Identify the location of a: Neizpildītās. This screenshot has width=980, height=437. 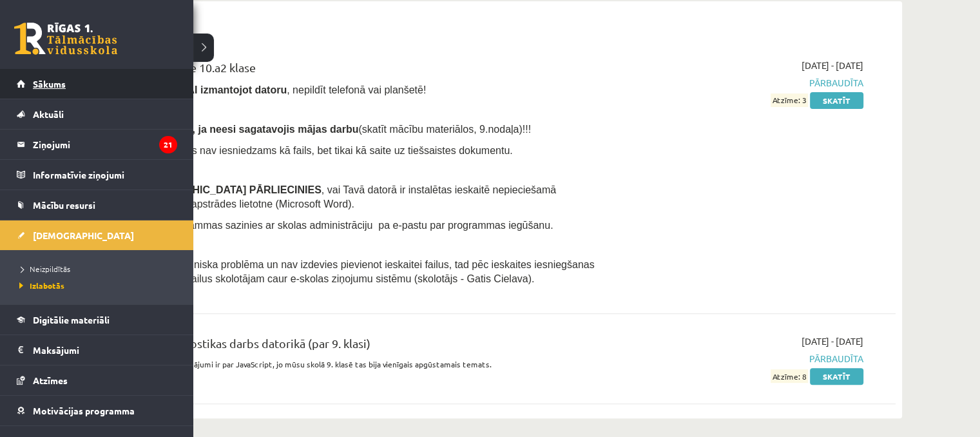
(98, 269).